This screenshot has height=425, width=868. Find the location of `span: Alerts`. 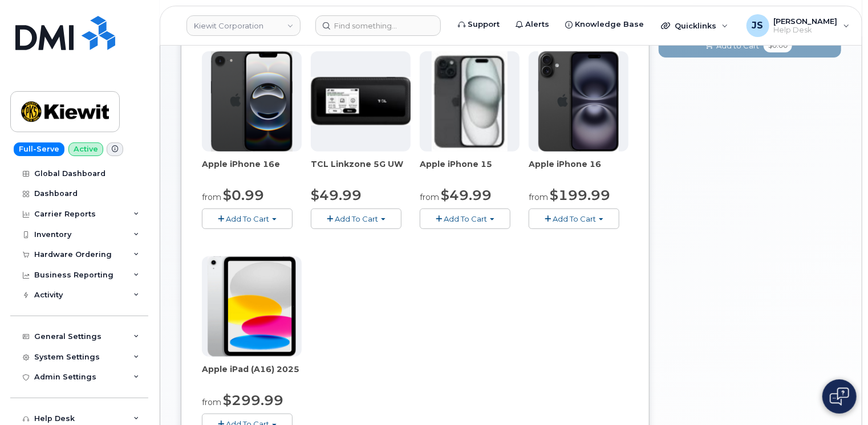

span: Alerts is located at coordinates (537, 24).